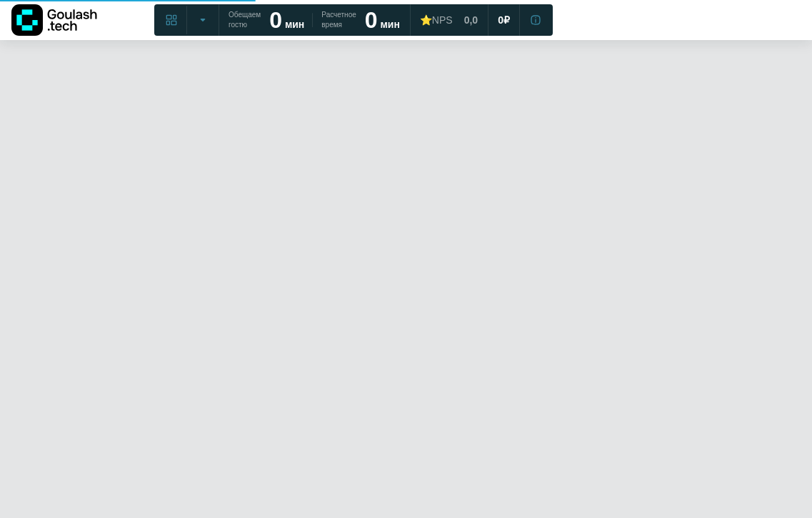  I want to click on span: Расчетное время, so click(338, 20).